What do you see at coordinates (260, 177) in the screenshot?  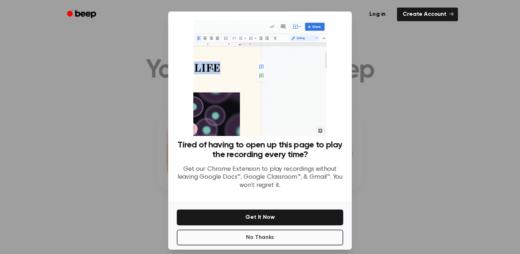 I see `p: Get our Chrome Extension to play recordings without leaving Google Docs™, Google Classroom™, & Gm...` at bounding box center [260, 177].